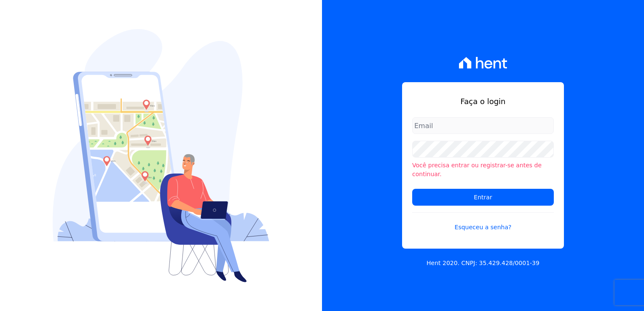  I want to click on h1: Faça o login, so click(483, 101).